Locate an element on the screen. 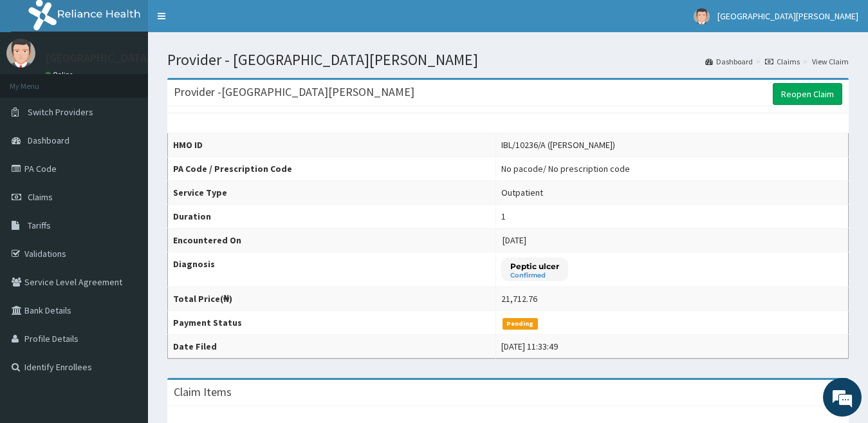 This screenshot has width=868, height=423. th: HMO ID is located at coordinates (332, 145).